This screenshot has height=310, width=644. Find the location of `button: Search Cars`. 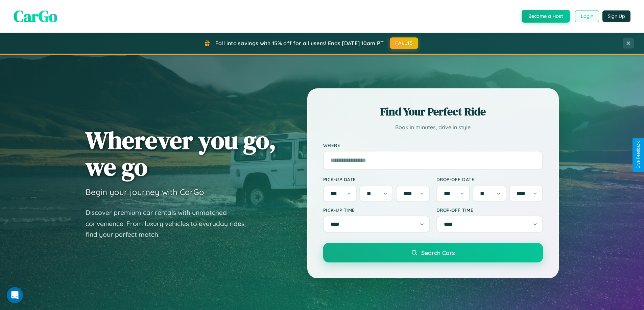

button: Search Cars is located at coordinates (433, 253).